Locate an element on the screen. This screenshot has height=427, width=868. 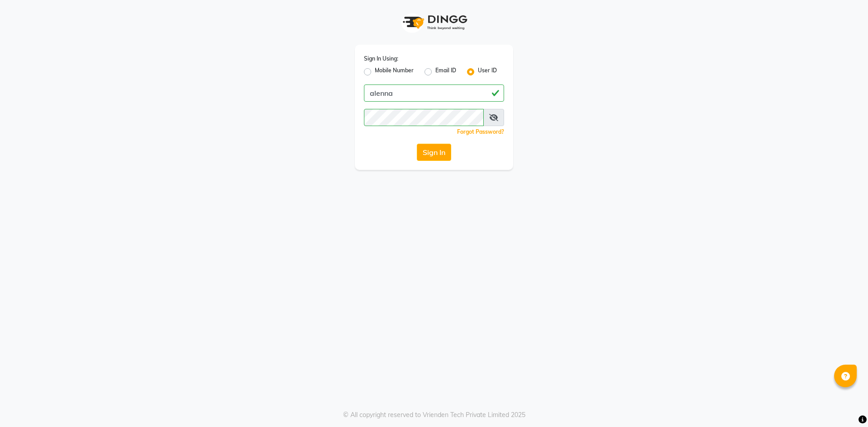
a: Forgot Password? is located at coordinates (481, 132).